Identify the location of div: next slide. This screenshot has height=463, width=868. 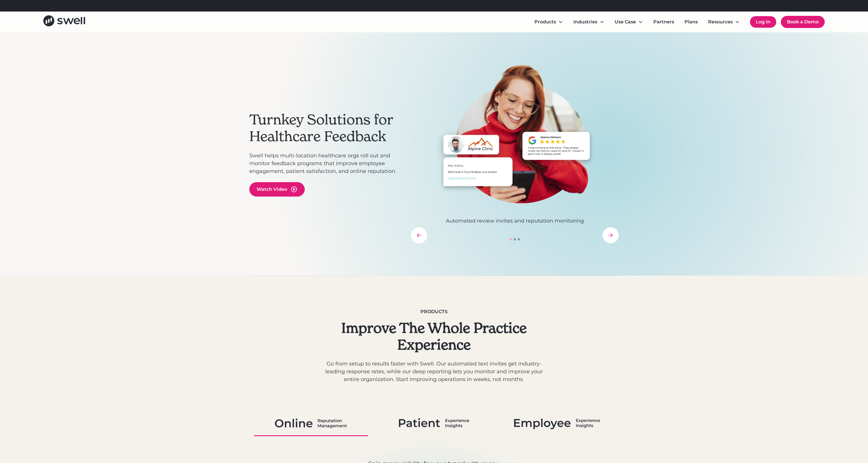
(611, 235).